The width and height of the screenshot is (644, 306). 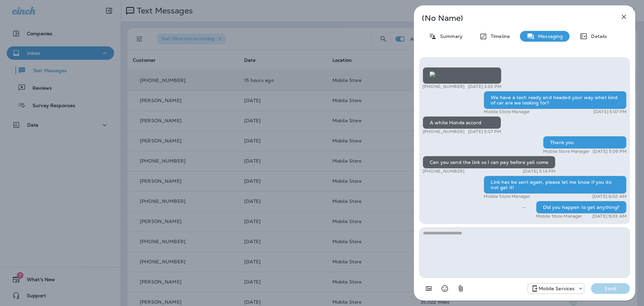 What do you see at coordinates (450, 36) in the screenshot?
I see `p: Summary` at bounding box center [450, 36].